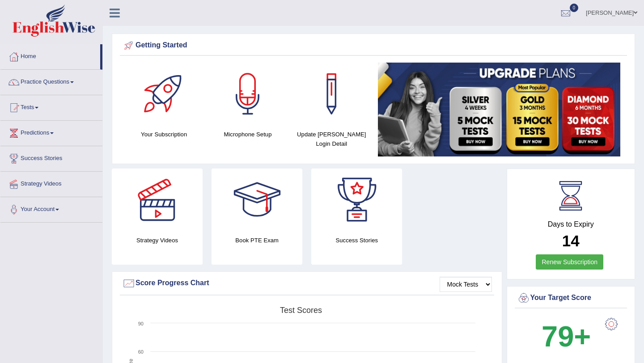  What do you see at coordinates (257, 240) in the screenshot?
I see `h4: Book PTE Exam` at bounding box center [257, 240].